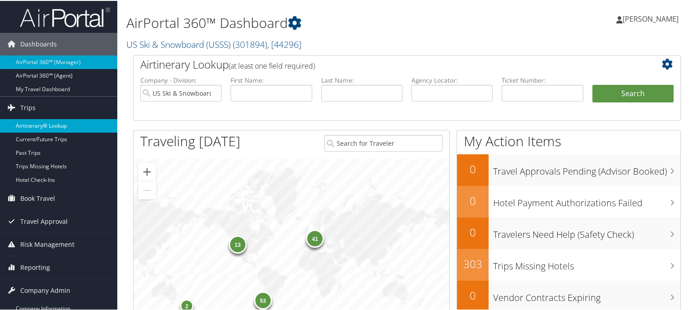 The width and height of the screenshot is (693, 310). Describe the element at coordinates (473, 263) in the screenshot. I see `h2: 303` at that location.